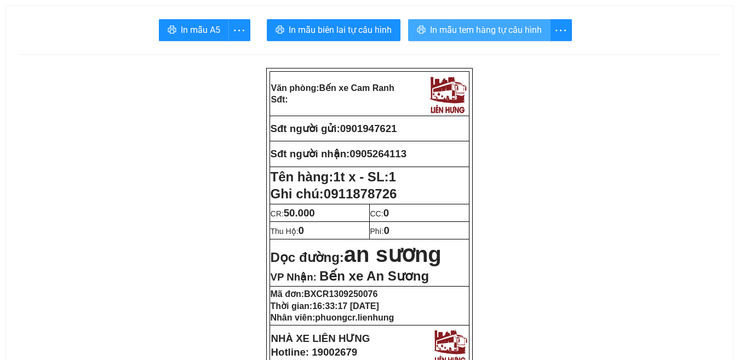 The width and height of the screenshot is (739, 360). I want to click on strong: Sđt người gửi:, so click(305, 128).